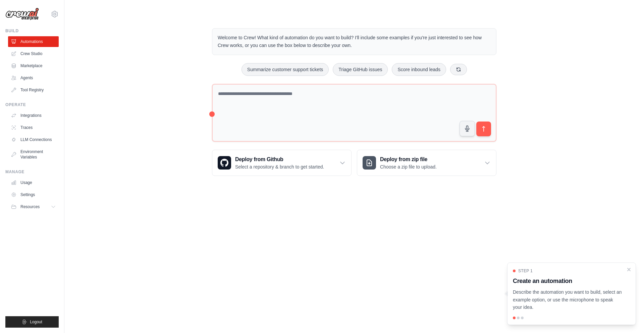  Describe the element at coordinates (33, 207) in the screenshot. I see `button: Resources` at that location.